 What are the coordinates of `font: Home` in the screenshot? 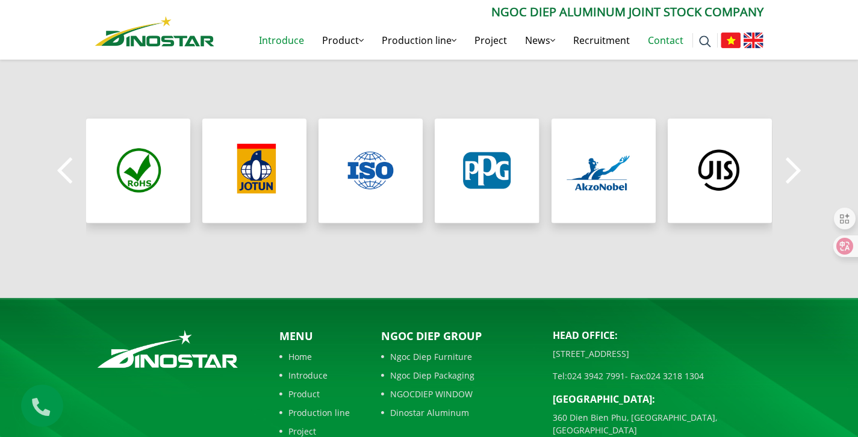 It's located at (300, 356).